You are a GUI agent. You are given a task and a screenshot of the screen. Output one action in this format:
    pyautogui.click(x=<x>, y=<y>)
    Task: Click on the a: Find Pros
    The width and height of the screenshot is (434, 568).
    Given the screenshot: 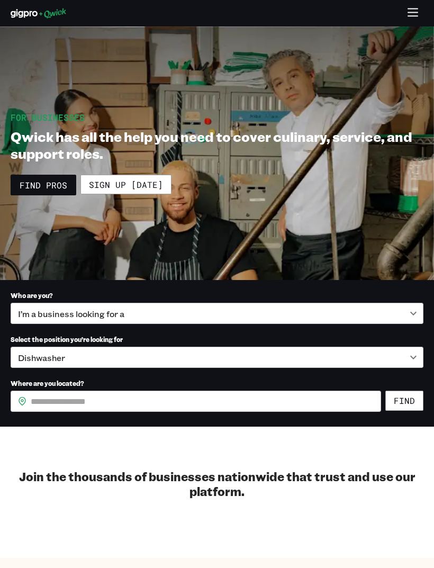 What is the action you would take?
    pyautogui.click(x=43, y=185)
    